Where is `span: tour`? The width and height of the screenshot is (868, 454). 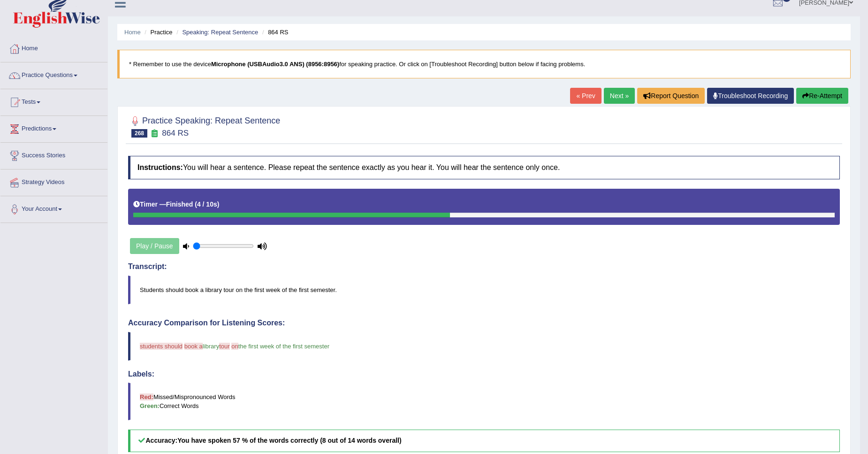
span: tour is located at coordinates (224, 346).